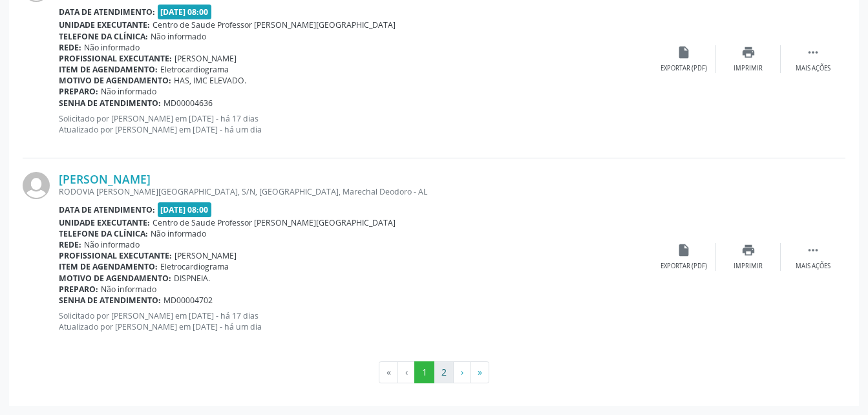 Image resolution: width=868 pixels, height=415 pixels. I want to click on span: DISPNEIA., so click(192, 278).